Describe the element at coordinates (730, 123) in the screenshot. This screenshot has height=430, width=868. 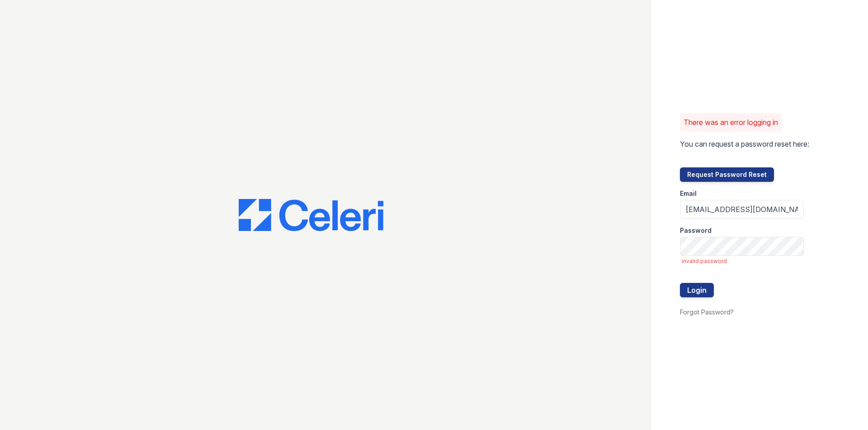
I see `p: There was an error logging in` at that location.